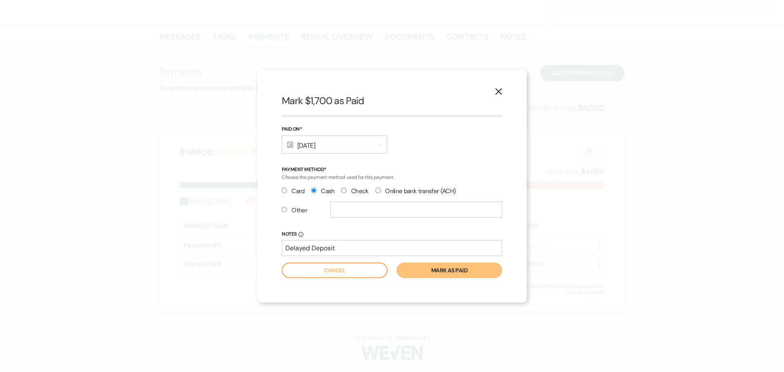 This screenshot has height=372, width=784. I want to click on label: Notes, so click(392, 234).